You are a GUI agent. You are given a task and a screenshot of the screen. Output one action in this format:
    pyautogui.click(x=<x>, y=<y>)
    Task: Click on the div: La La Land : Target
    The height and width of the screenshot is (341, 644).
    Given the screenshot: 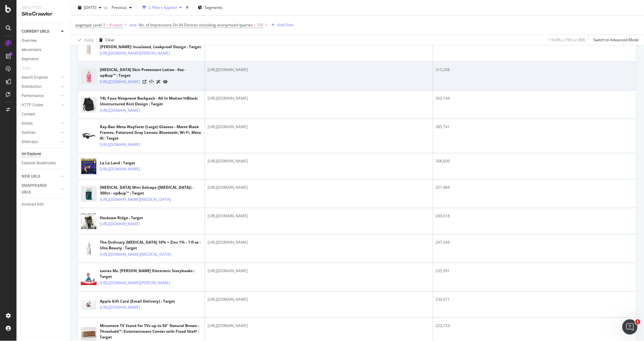 What is the action you would take?
    pyautogui.click(x=134, y=163)
    